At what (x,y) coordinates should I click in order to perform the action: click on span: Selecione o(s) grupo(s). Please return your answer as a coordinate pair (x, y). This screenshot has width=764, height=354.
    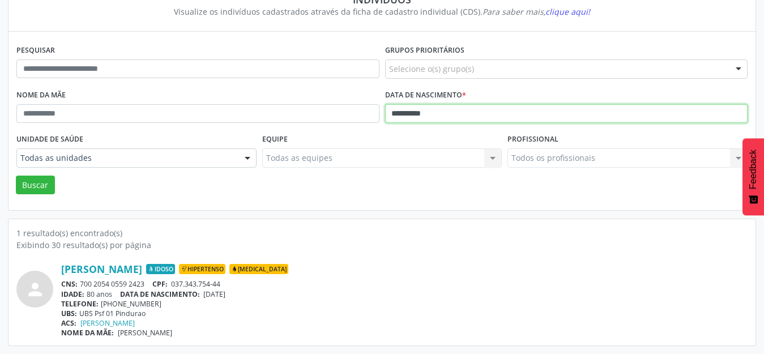
    Looking at the image, I should click on (431, 69).